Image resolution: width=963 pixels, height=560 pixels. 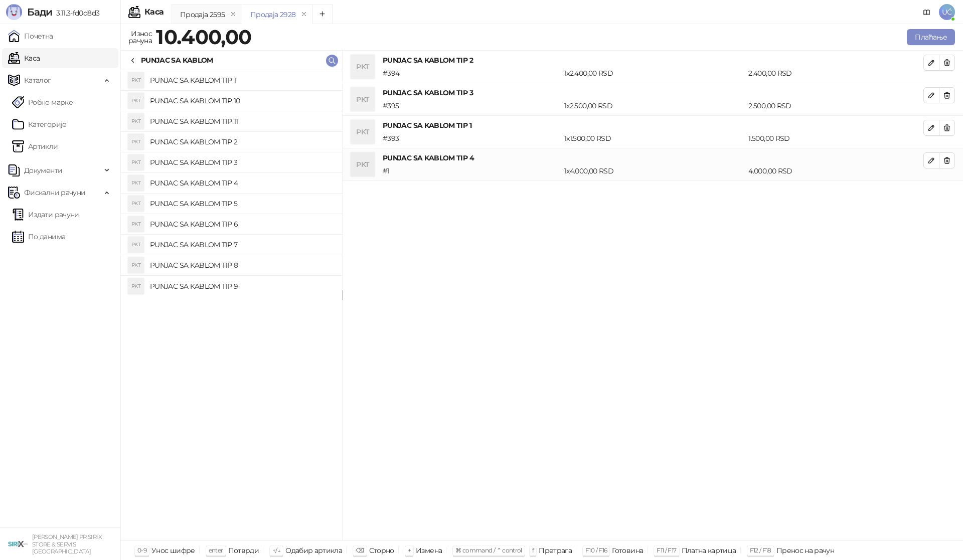 What do you see at coordinates (654, 171) in the screenshot?
I see `div: 1 x 4.000,00 RSD` at bounding box center [654, 171].